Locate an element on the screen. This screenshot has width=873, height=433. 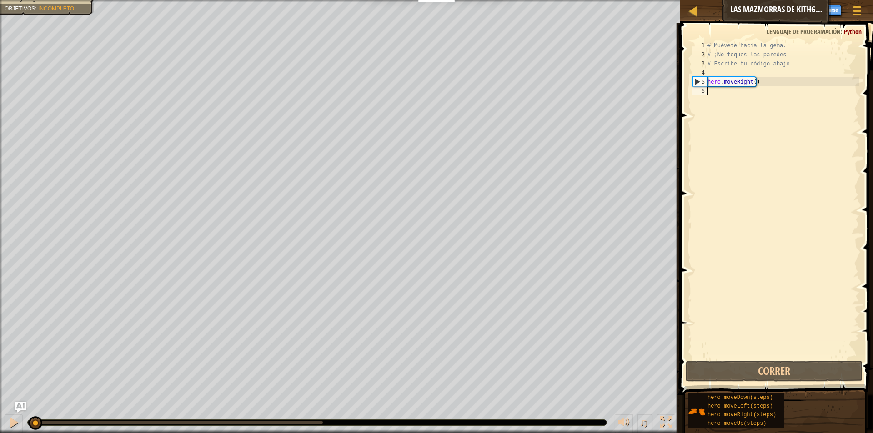
div: 5 is located at coordinates (700, 82).